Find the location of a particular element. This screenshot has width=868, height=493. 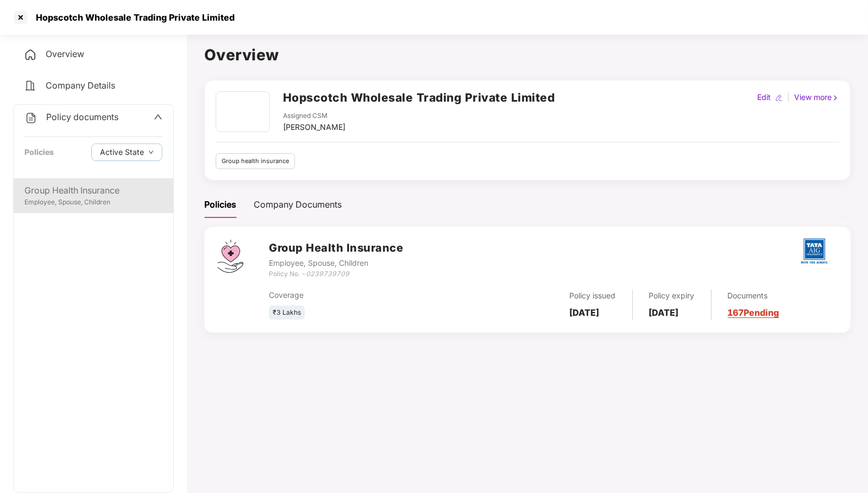

div: Group Health Insurance is located at coordinates (93, 190).